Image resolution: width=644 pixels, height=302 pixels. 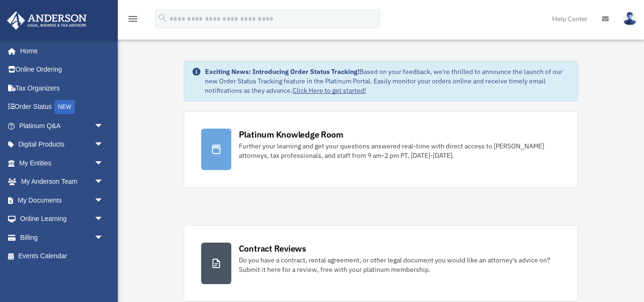 What do you see at coordinates (62, 219) in the screenshot?
I see `a: Online Learningarrow_drop_down` at bounding box center [62, 219].